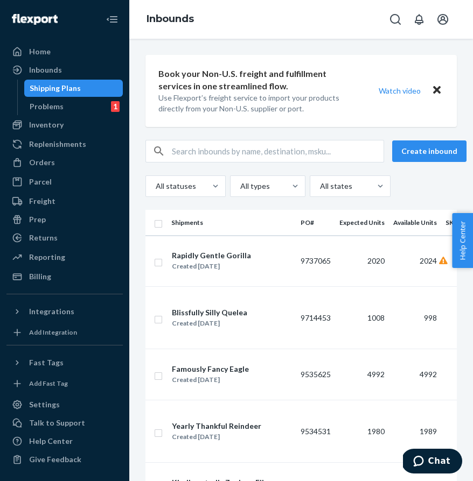  I want to click on span: 1980, so click(376, 431).